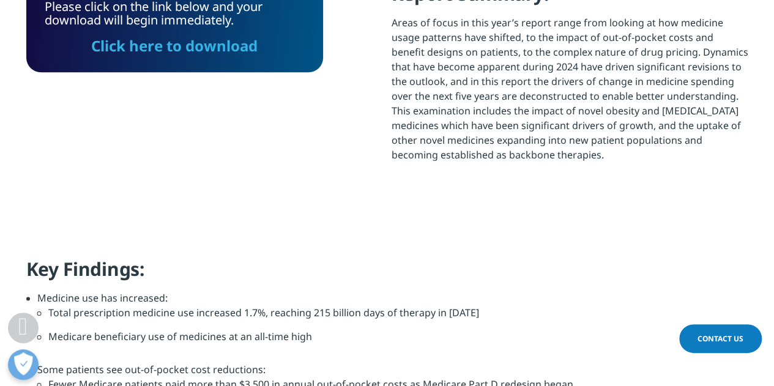  I want to click on p: Areas of focus in this year’s report range from looking at how medicine usage patterns have shift..., so click(570, 93).